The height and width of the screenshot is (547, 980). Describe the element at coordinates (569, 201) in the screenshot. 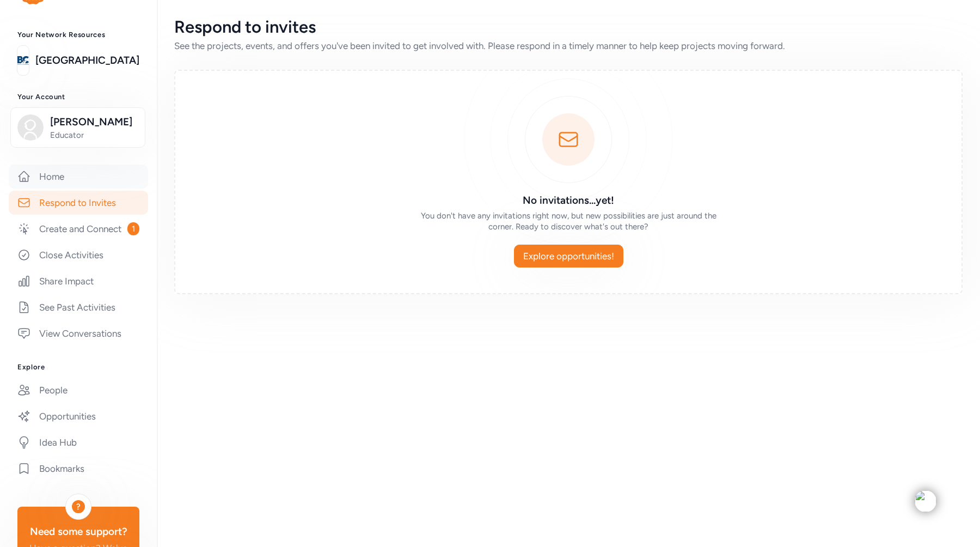

I see `h3: No invitations...yet!` at that location.